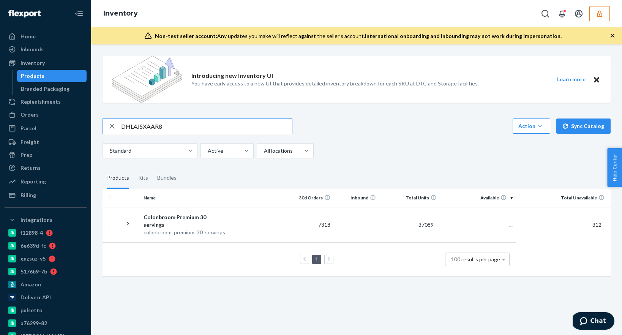 The width and height of the screenshot is (622, 335). I want to click on button: Learn more, so click(571, 79).